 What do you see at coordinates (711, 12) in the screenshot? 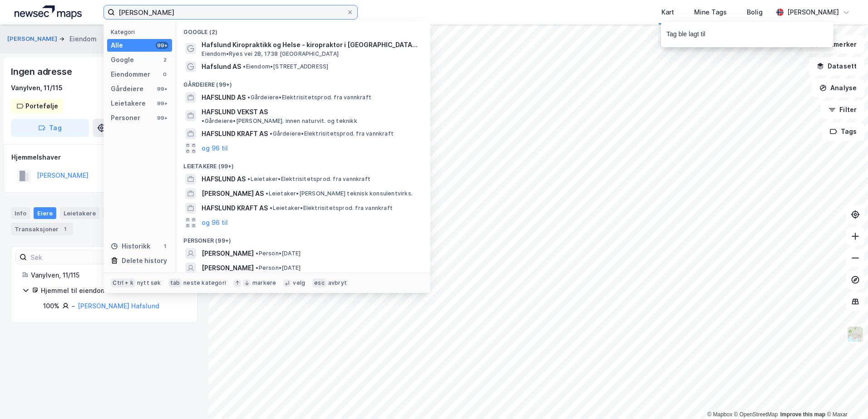
I see `div: Mine Tags` at bounding box center [711, 12].